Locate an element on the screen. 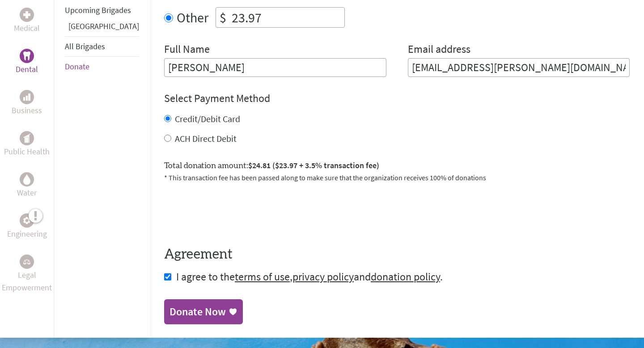 The image size is (644, 348). input: Enter Amount is located at coordinates (287, 18).